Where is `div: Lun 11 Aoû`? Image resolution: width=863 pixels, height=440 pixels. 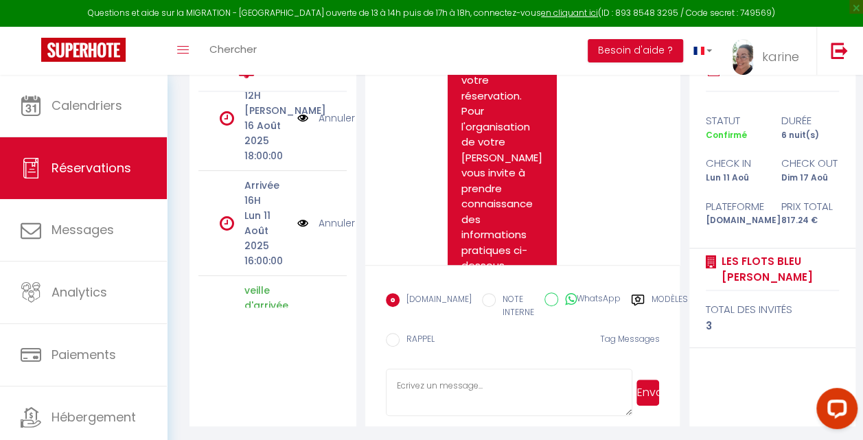 div: Lun 11 Aoû is located at coordinates (734, 178).